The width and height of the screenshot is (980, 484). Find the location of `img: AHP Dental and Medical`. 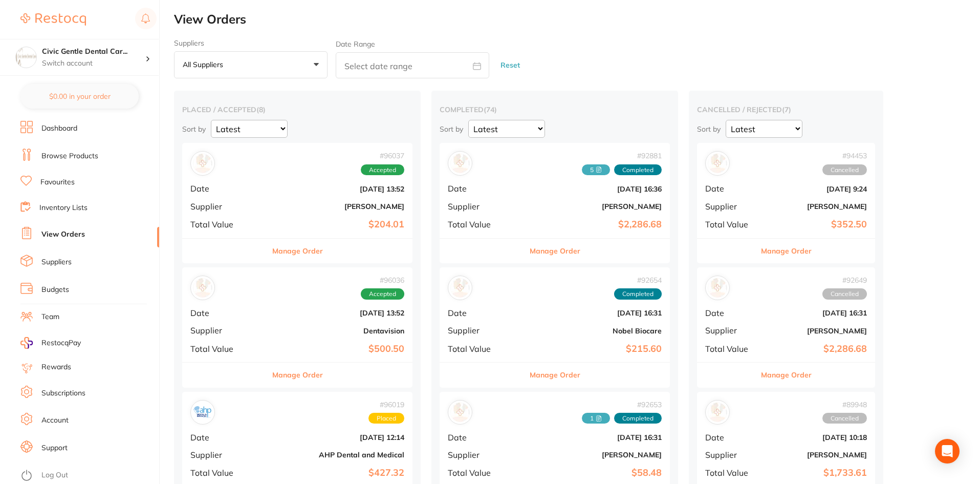

img: AHP Dental and Medical is located at coordinates (203, 412).